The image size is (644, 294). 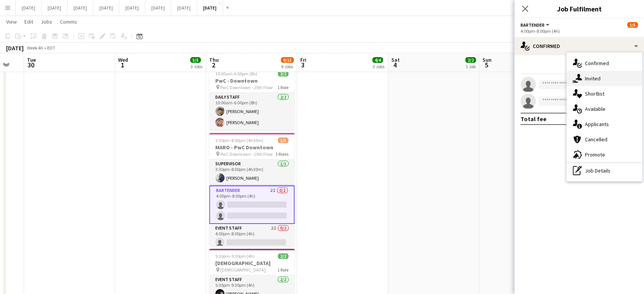 What do you see at coordinates (595, 109) in the screenshot?
I see `span: Available` at bounding box center [595, 109].